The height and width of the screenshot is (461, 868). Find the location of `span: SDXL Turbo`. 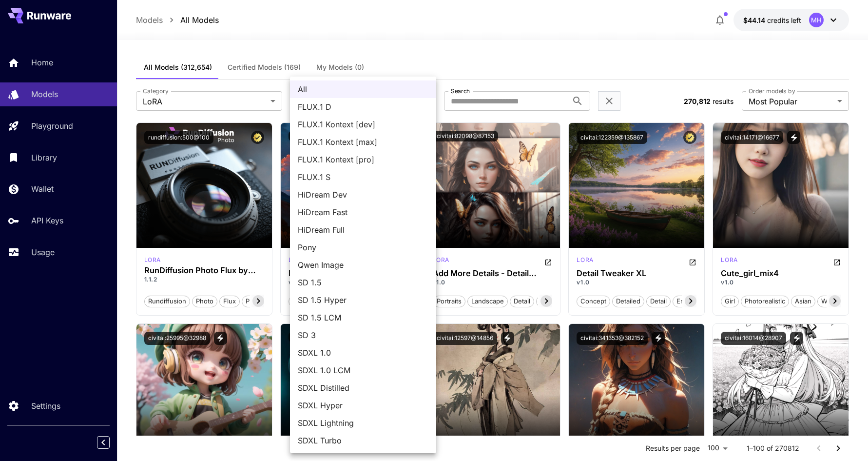

span: SDXL Turbo is located at coordinates (363, 441).